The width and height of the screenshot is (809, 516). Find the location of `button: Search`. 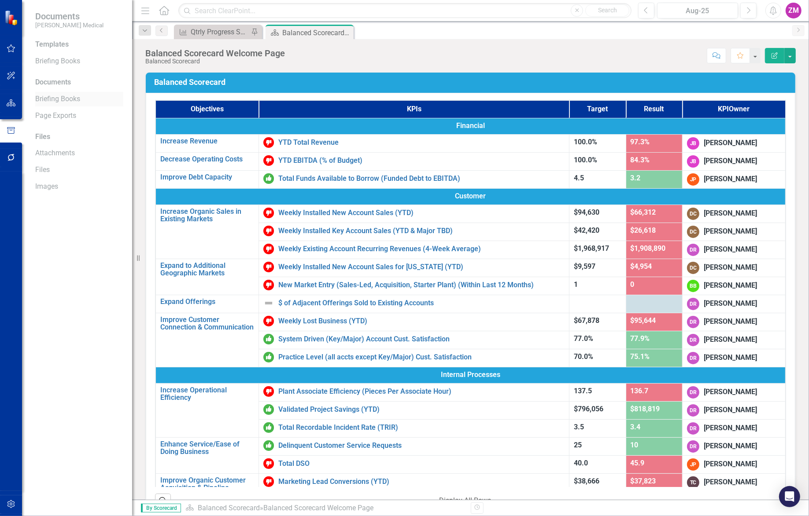

button: Search is located at coordinates (607, 11).